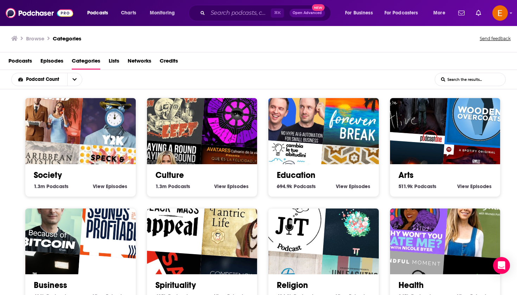 The image size is (517, 295). What do you see at coordinates (49, 109) in the screenshot?
I see `div: Your Mom & Dad` at bounding box center [49, 109].